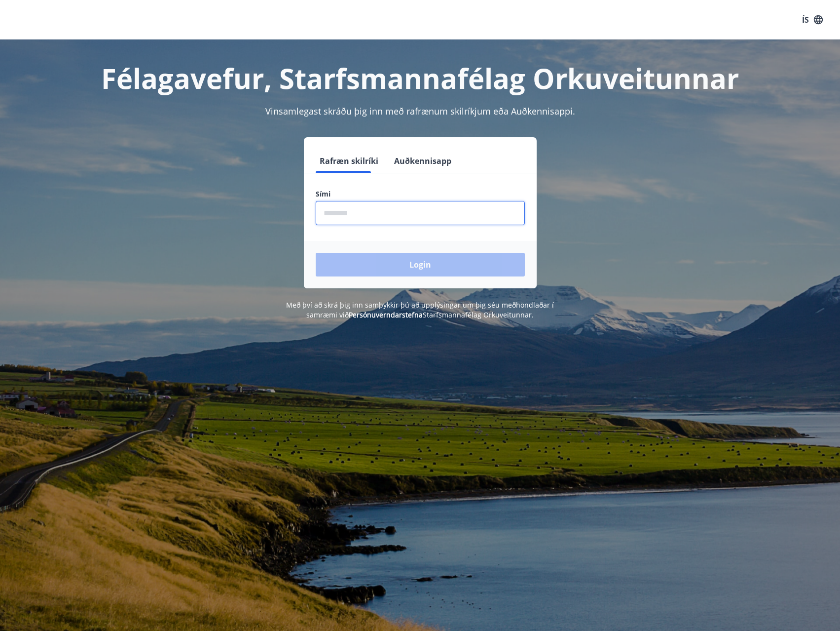  What do you see at coordinates (423, 161) in the screenshot?
I see `button: Auðkennisapp` at bounding box center [423, 161].